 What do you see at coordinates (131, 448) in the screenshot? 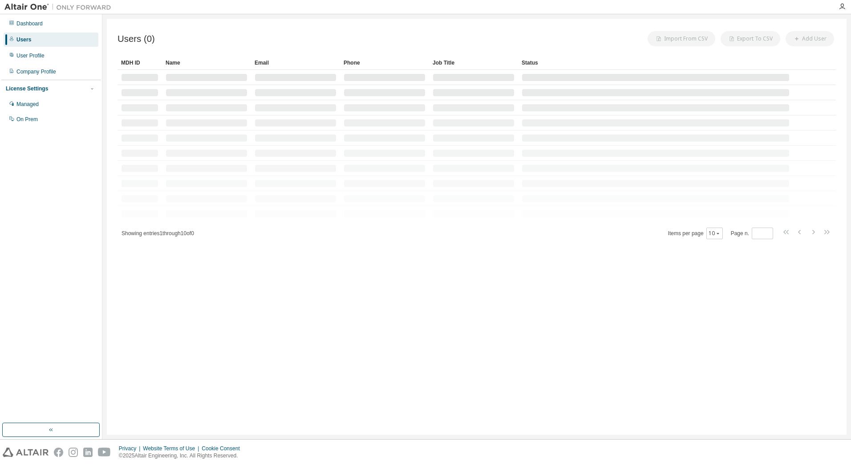
I see `div: Privacy` at bounding box center [131, 448].